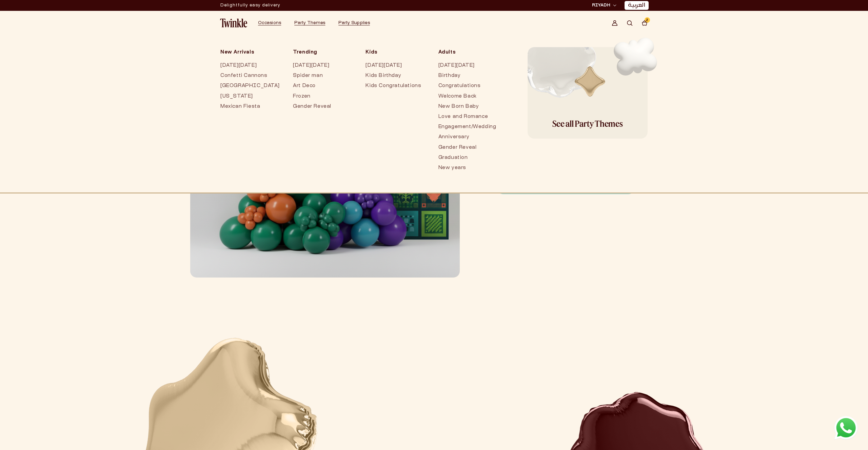 The height and width of the screenshot is (450, 868). I want to click on a: New years, so click(468, 168).